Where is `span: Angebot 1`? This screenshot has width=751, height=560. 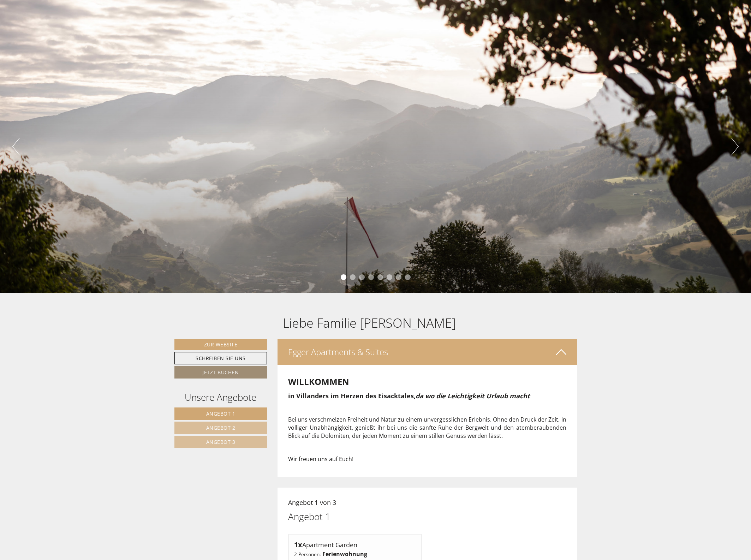
span: Angebot 1 is located at coordinates (221, 414).